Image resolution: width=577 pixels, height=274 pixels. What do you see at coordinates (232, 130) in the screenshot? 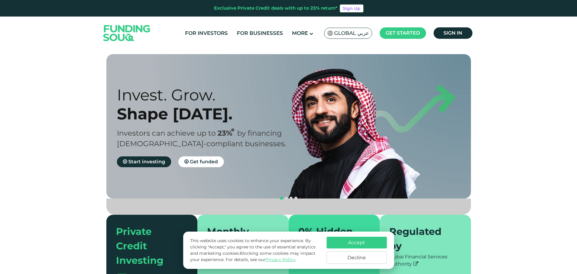
I see `i: 23% IRR (expected) ~ 15% Net yield (expected)` at bounding box center [232, 130].